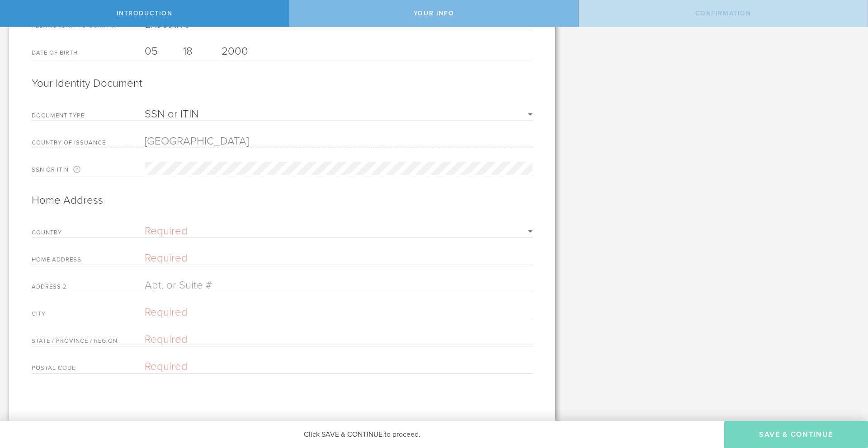 The width and height of the screenshot is (868, 448). What do you see at coordinates (145, 13) in the screenshot?
I see `span: Introduction` at bounding box center [145, 13].